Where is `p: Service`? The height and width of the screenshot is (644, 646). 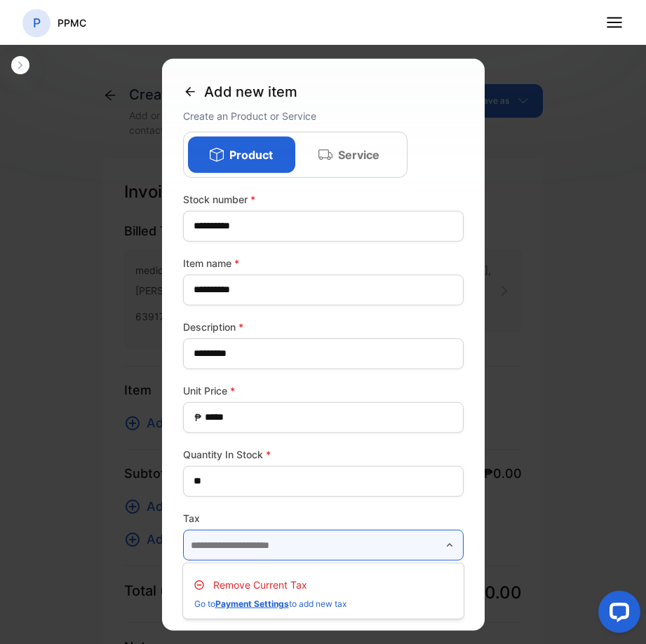
p: Service is located at coordinates (358, 154).